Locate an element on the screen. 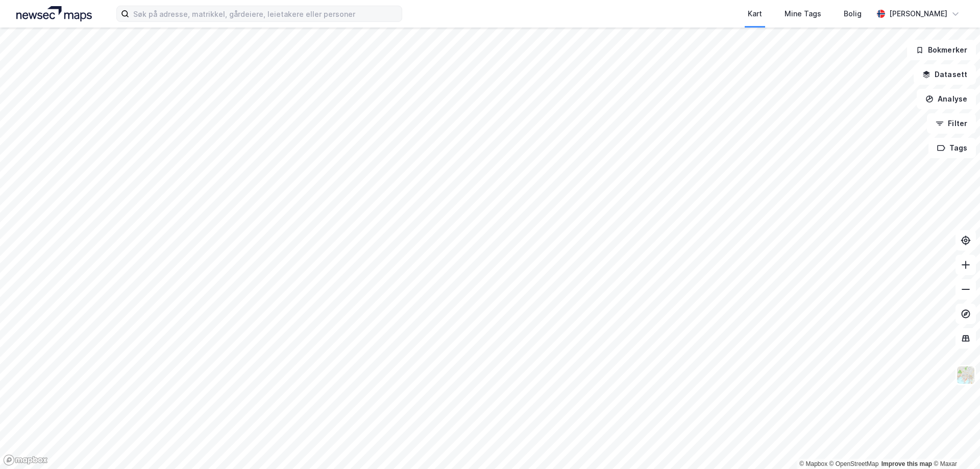 This screenshot has height=469, width=980. div: Chat Widget is located at coordinates (955, 444).